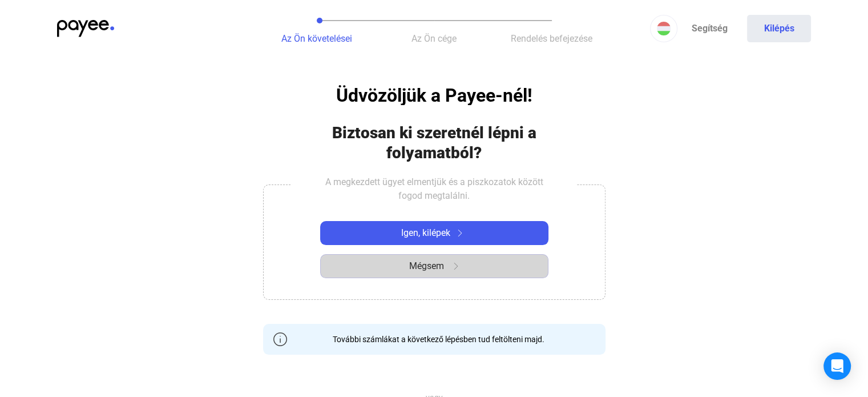 This screenshot has height=397, width=868. I want to click on a: Segítség, so click(709, 28).